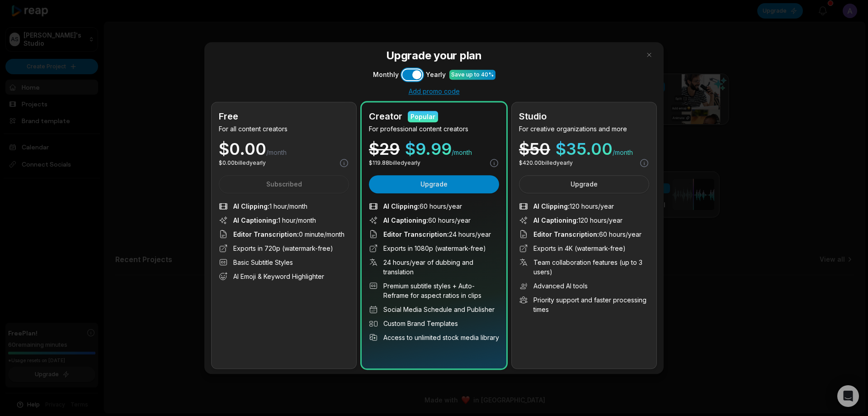  Describe the element at coordinates (284, 129) in the screenshot. I see `p: For all content creators` at that location.